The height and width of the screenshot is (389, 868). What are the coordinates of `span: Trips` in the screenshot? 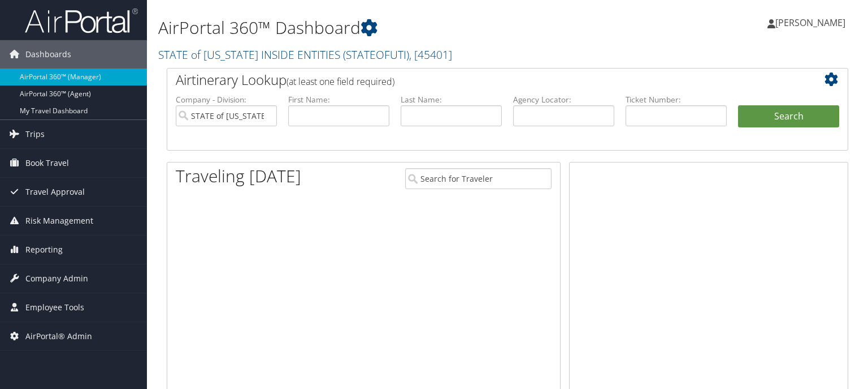 It's located at (35, 134).